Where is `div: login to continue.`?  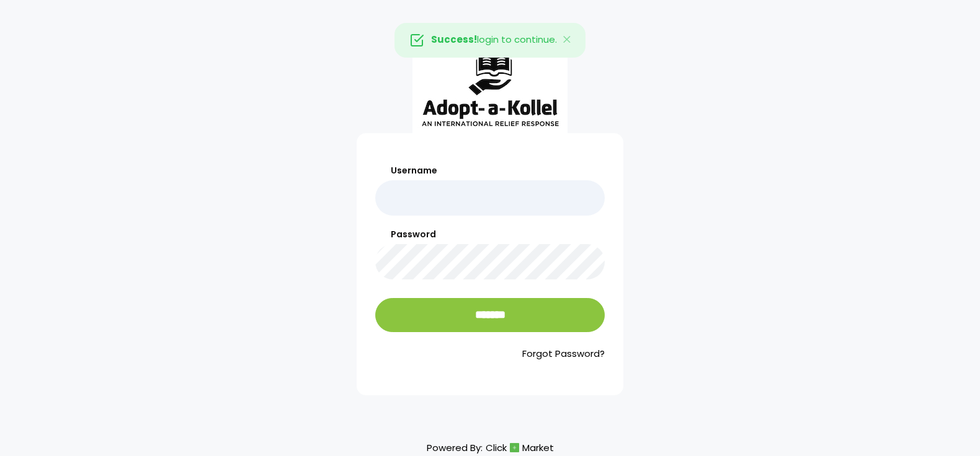
div: login to continue. is located at coordinates (490, 40).